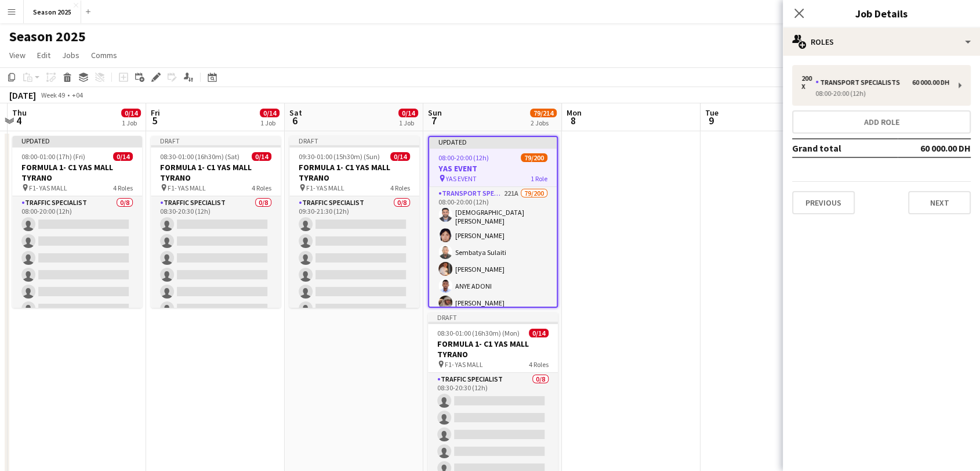  I want to click on button: Add role, so click(882, 122).